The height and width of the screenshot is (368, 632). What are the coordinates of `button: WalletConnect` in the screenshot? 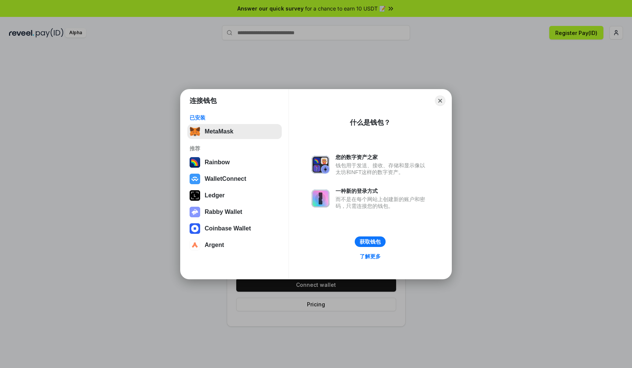 It's located at (234, 179).